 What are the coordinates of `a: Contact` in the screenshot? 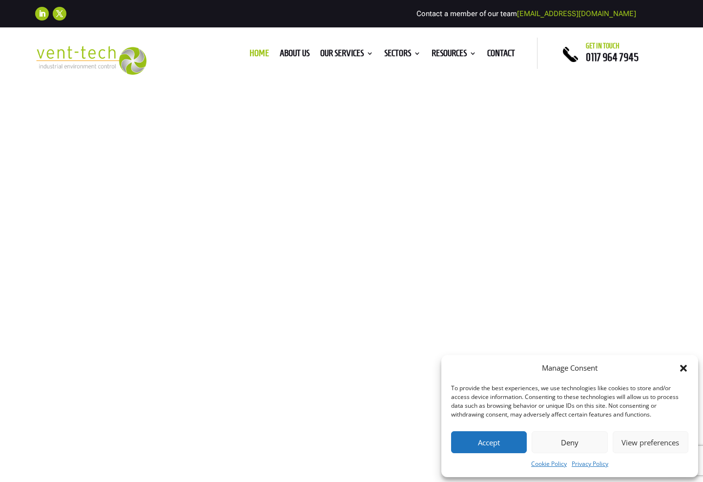 It's located at (501, 55).